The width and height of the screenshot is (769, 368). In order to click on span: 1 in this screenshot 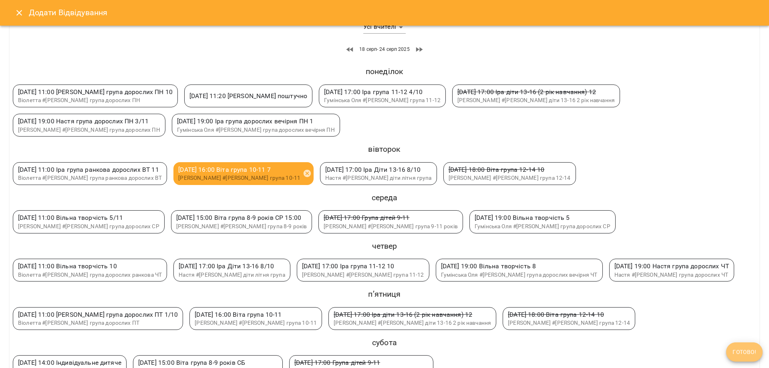, I will do `click(311, 121)`.